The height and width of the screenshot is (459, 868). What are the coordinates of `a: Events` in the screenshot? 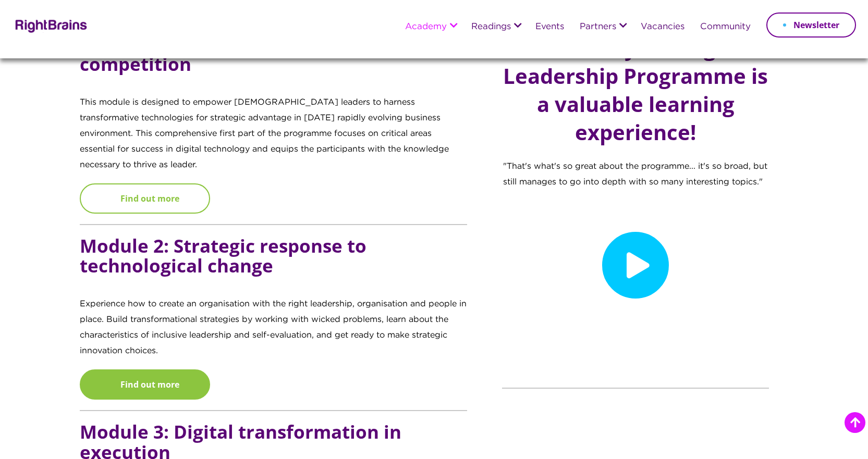 It's located at (550, 27).